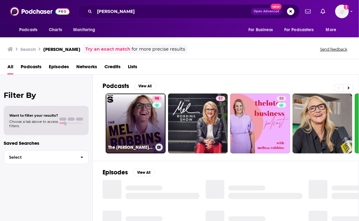 The width and height of the screenshot is (359, 221). I want to click on span: Monitoring, so click(84, 30).